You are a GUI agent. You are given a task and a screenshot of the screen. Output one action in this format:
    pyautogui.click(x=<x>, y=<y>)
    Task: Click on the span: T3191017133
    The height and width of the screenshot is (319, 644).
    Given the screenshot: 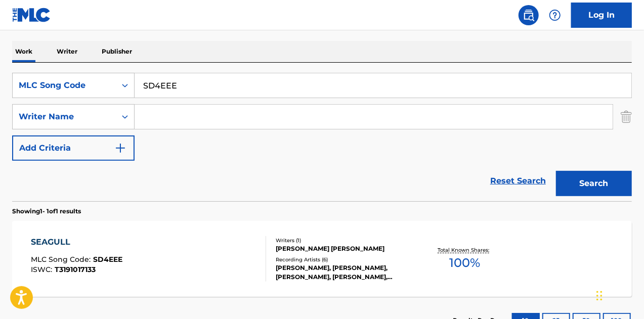 What is the action you would take?
    pyautogui.click(x=75, y=269)
    